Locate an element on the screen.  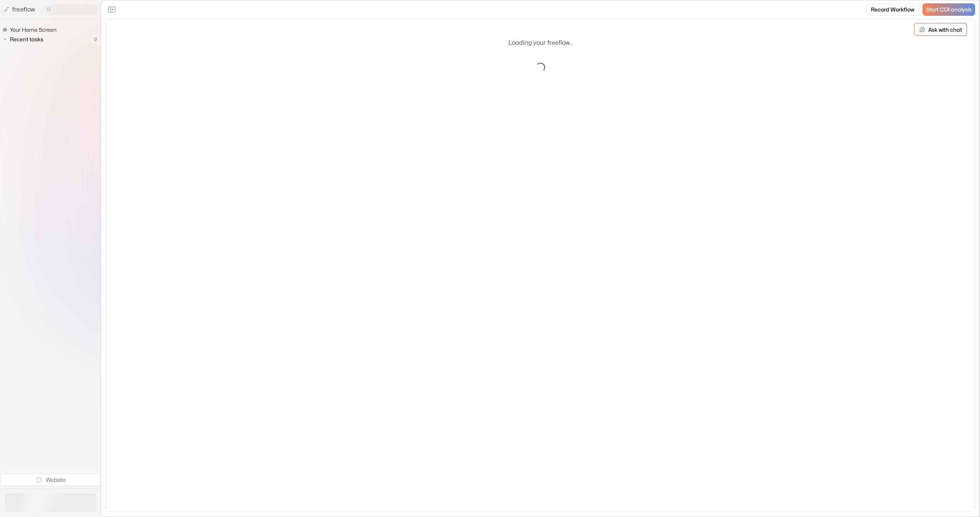
span: Your Home Screen is located at coordinates (34, 30).